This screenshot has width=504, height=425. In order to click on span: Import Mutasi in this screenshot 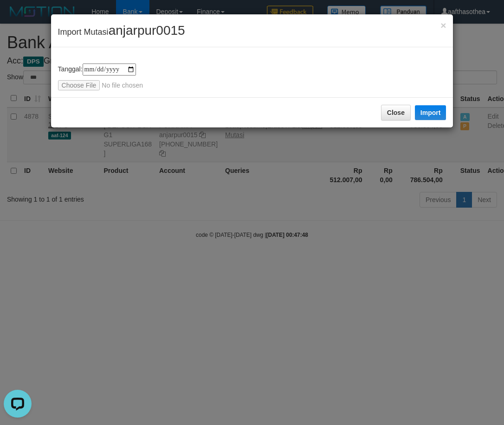, I will do `click(122, 32)`.